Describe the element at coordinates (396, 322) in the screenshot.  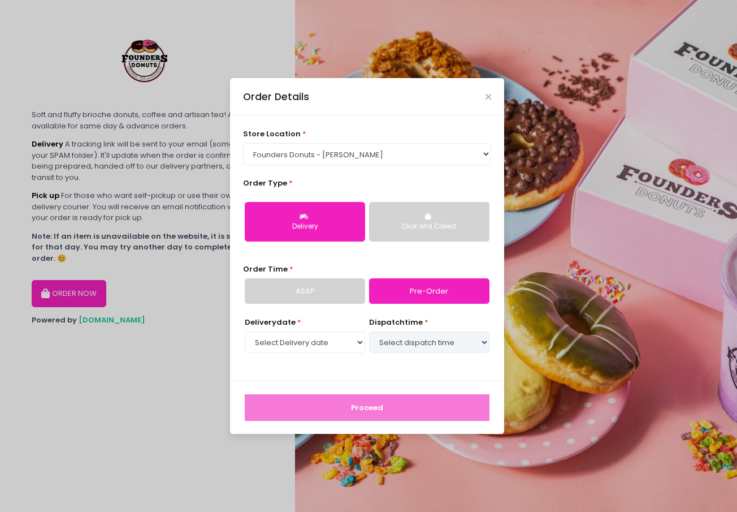
I see `span: dispatch time` at that location.